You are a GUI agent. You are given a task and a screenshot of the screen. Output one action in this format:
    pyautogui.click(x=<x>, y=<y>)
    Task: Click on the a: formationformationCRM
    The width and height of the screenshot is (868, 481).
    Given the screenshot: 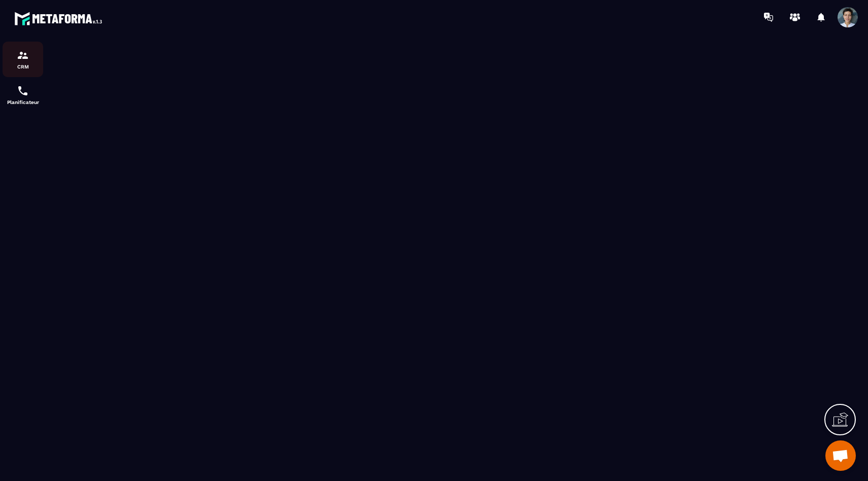 What is the action you would take?
    pyautogui.click(x=23, y=59)
    